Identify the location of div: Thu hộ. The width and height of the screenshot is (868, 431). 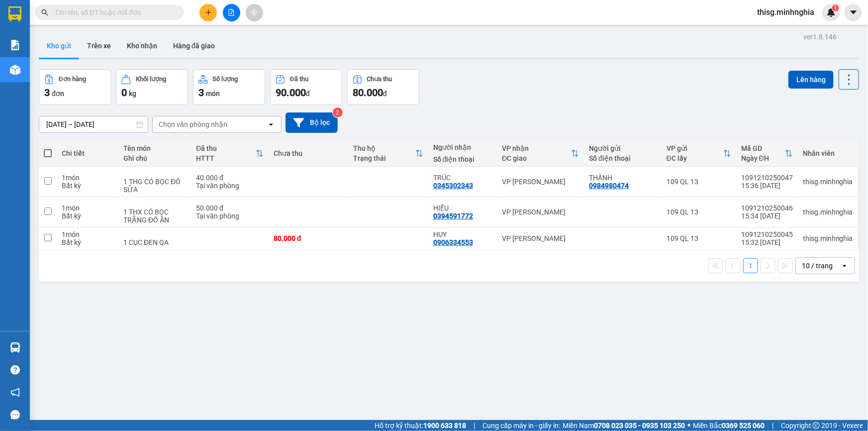
(384, 149).